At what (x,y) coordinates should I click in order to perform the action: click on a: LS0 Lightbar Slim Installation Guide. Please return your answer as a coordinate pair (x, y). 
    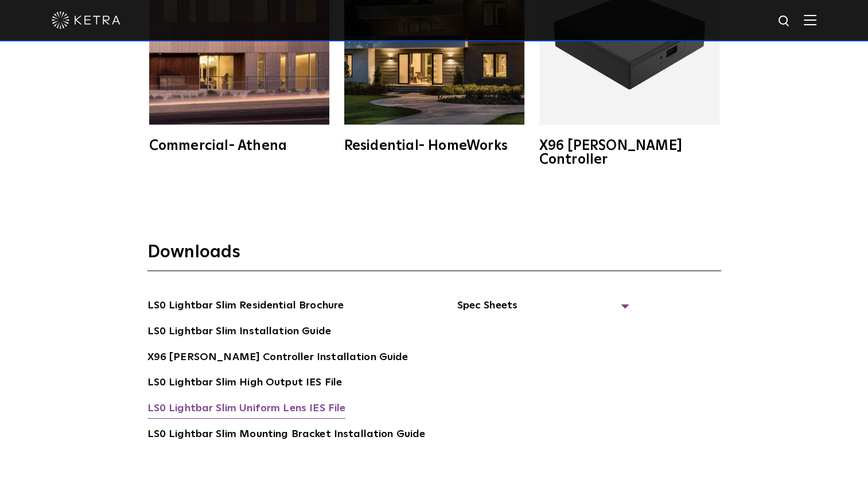
    Looking at the image, I should click on (239, 332).